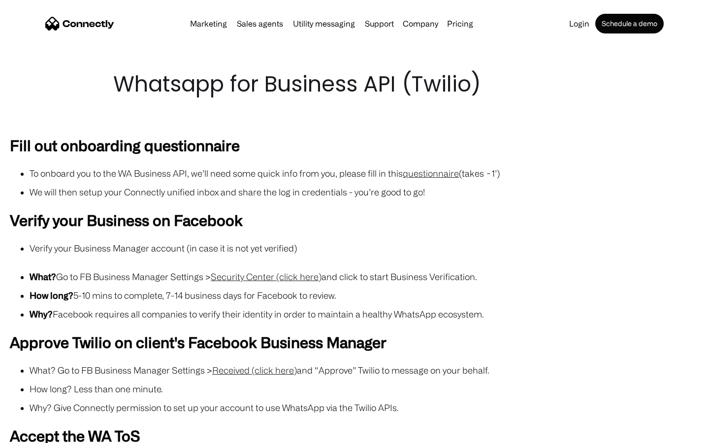  What do you see at coordinates (364, 277) in the screenshot?
I see `li: Go to FB Business Manager Settings > and click to start Business Verification.` at bounding box center [364, 277].